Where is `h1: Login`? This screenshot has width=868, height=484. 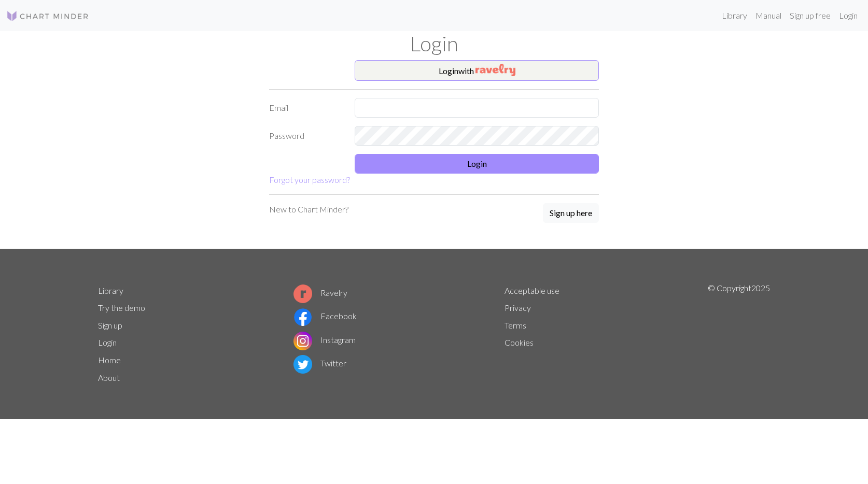
h1: Login is located at coordinates (434, 44).